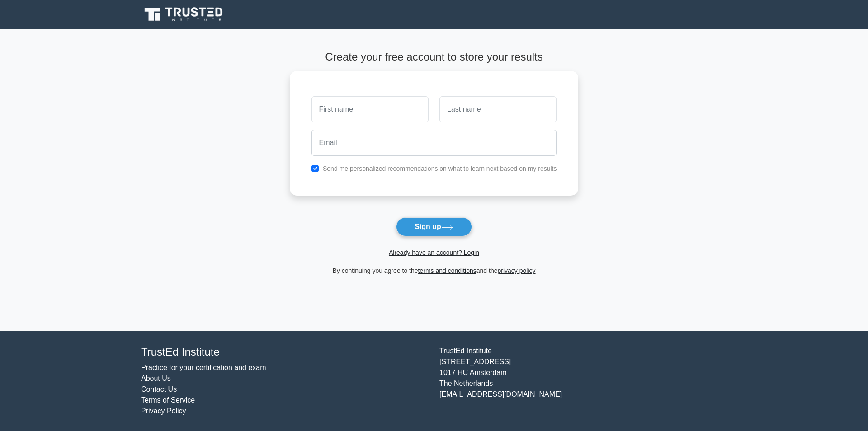 The image size is (868, 431). I want to click on h4: Create your free account to store your results, so click(434, 57).